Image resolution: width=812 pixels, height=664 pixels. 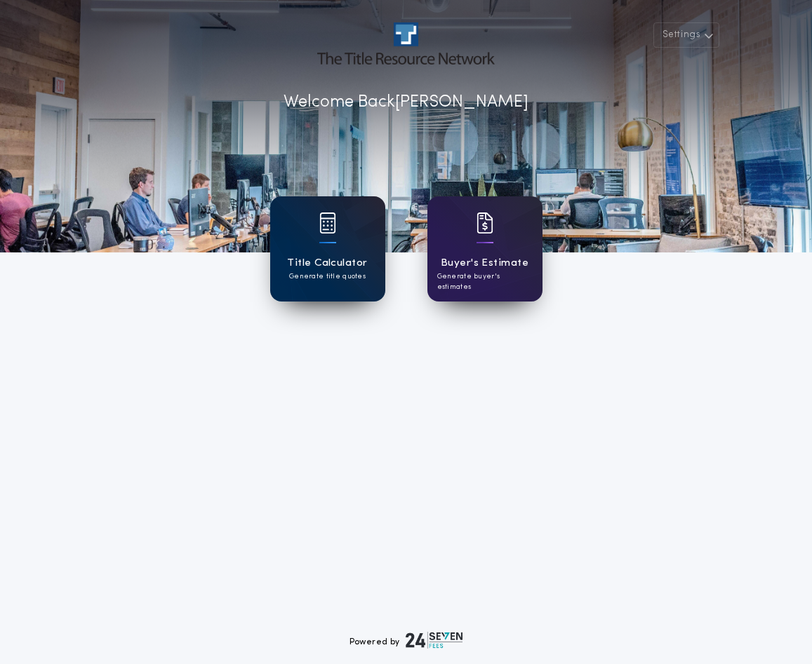 I want to click on a: card iconTitle CalculatorGenerate title quotes, so click(x=328, y=249).